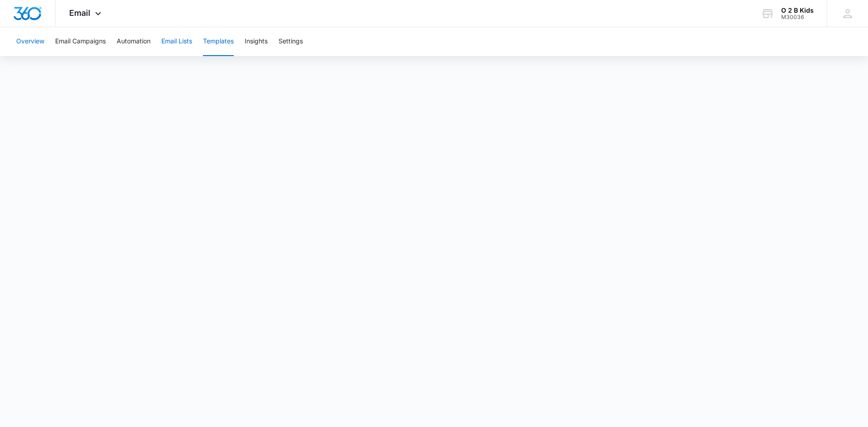 The height and width of the screenshot is (427, 868). I want to click on button: Email Campaigns, so click(80, 41).